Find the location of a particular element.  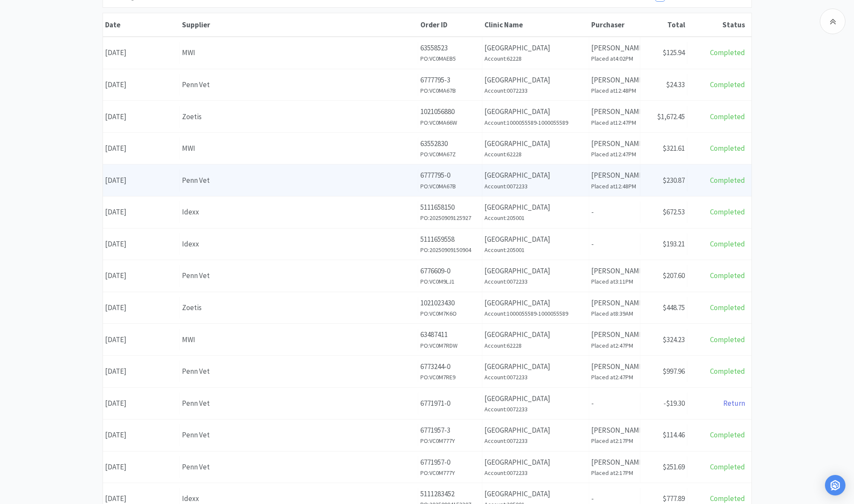

p: 63487411 is located at coordinates (450, 334).